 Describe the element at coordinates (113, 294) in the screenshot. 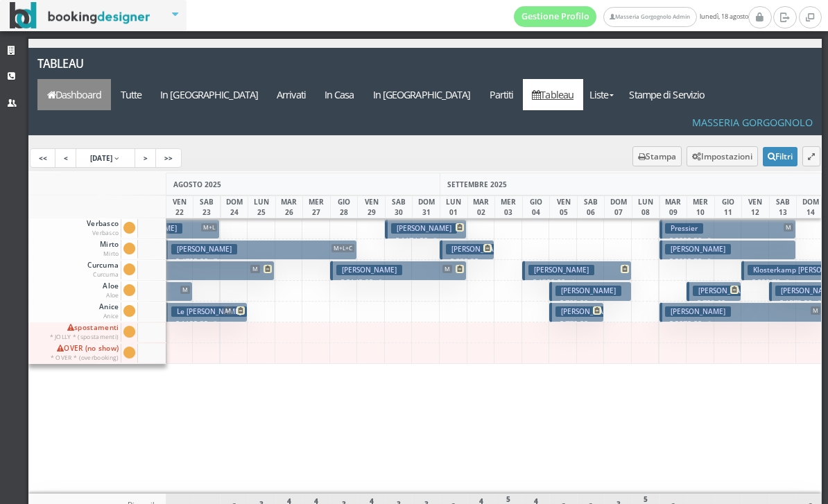

I see `small: Aloe` at that location.